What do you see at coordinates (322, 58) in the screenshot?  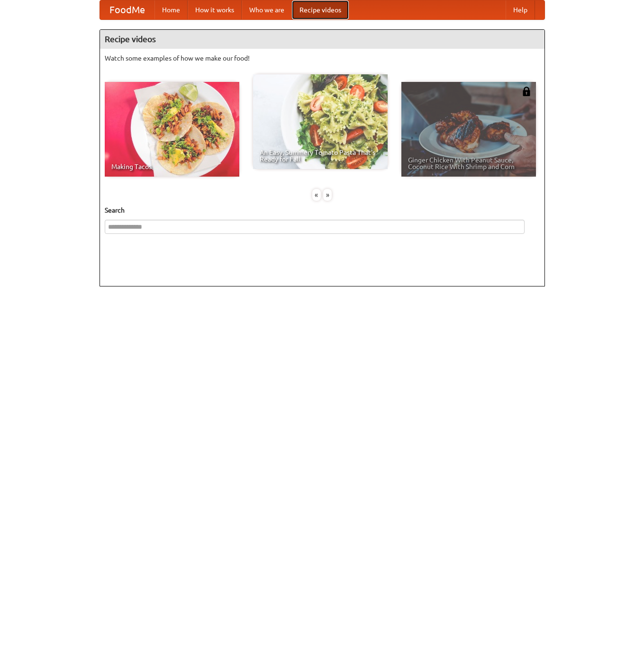 I see `p: Watch some examples of how we make our food!` at bounding box center [322, 58].